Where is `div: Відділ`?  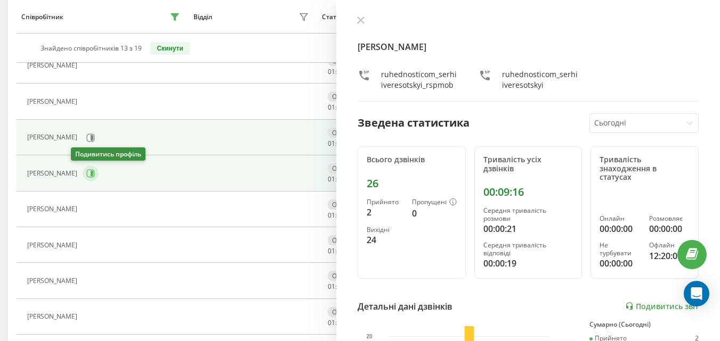
div: Відділ is located at coordinates (202, 17).